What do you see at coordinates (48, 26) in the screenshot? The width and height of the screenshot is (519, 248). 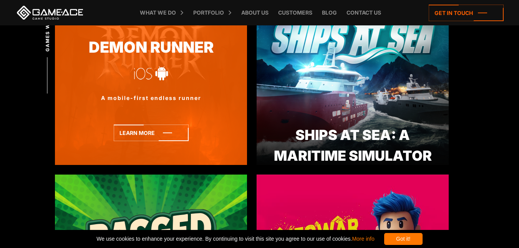 I see `span: GAMES WE MADE` at bounding box center [48, 26].